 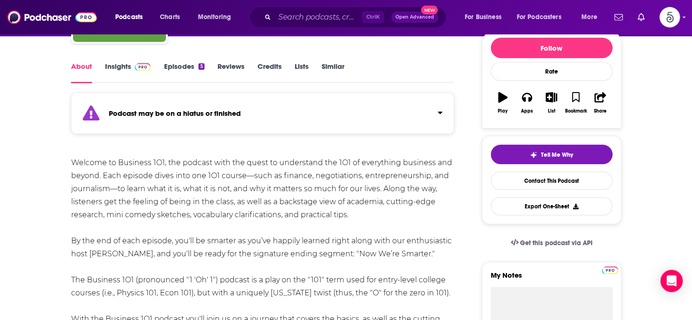 I want to click on a: Episodes5, so click(x=184, y=73).